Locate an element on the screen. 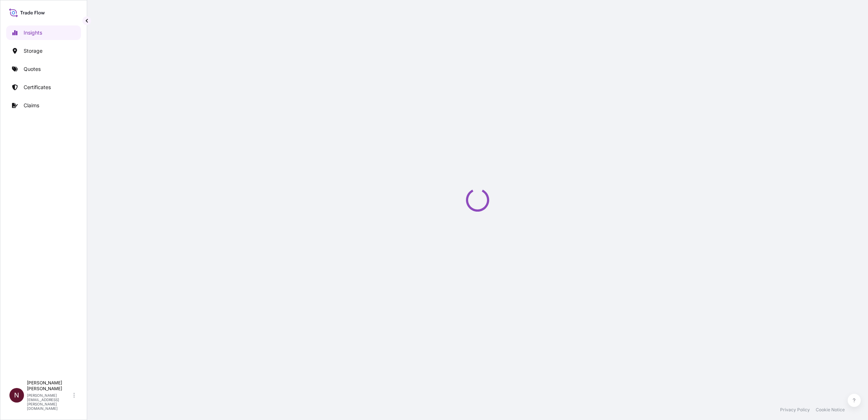  p: Storage is located at coordinates (33, 51).